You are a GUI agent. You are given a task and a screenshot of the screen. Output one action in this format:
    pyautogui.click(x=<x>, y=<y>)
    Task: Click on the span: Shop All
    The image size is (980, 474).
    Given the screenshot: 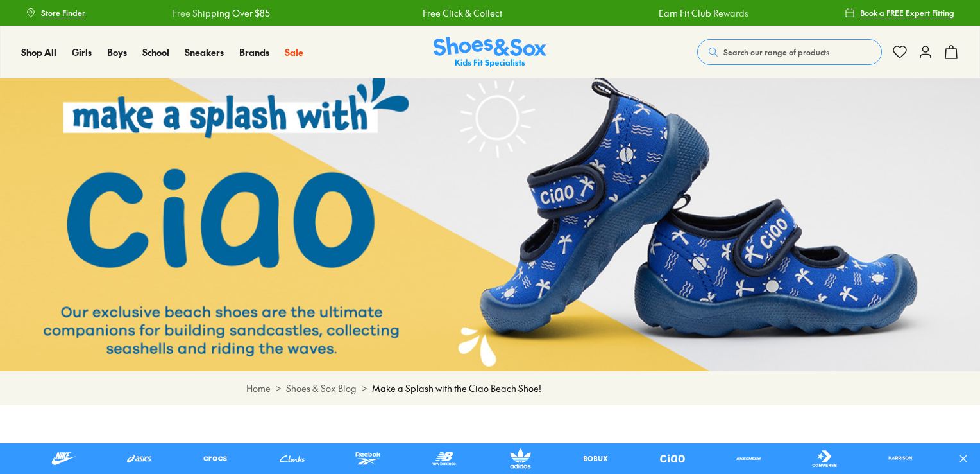 What is the action you would take?
    pyautogui.click(x=38, y=52)
    